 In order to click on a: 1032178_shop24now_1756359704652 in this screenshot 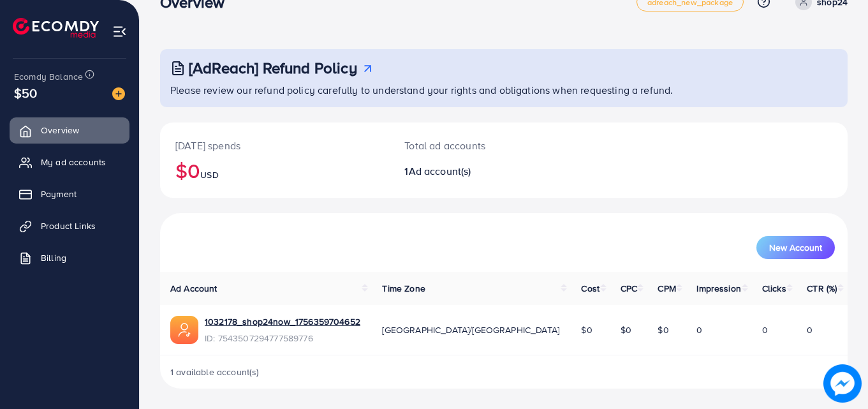, I will do `click(282, 321)`.